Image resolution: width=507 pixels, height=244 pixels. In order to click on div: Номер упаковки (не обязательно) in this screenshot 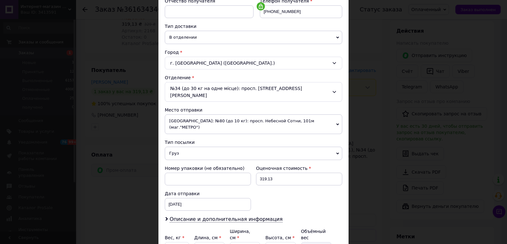, I will do `click(208, 168)`.